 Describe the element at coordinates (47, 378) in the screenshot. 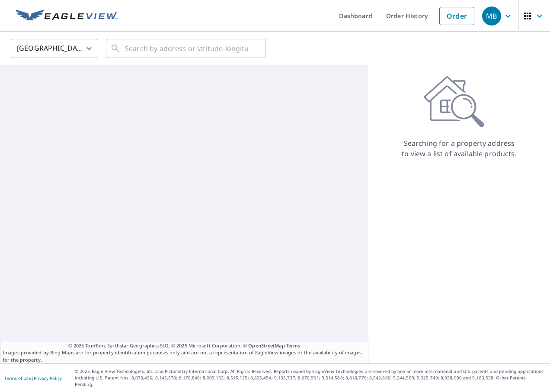

I see `a: Privacy Policy` at that location.